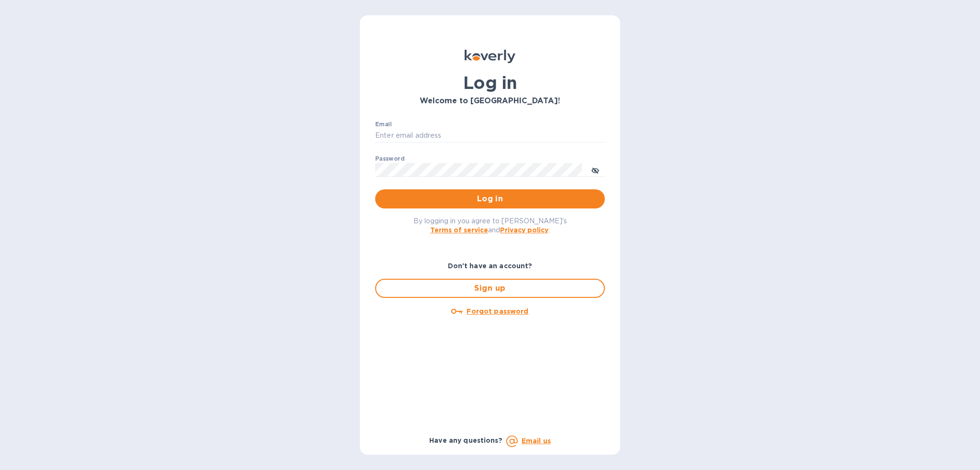 This screenshot has height=470, width=980. What do you see at coordinates (490, 199) in the screenshot?
I see `button: Log in` at bounding box center [490, 199].